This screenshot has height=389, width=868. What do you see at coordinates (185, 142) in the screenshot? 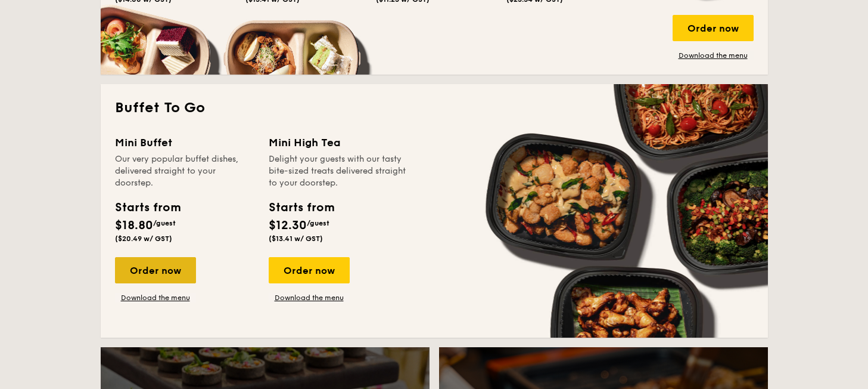
I see `div: Mini Buffet` at bounding box center [185, 142].